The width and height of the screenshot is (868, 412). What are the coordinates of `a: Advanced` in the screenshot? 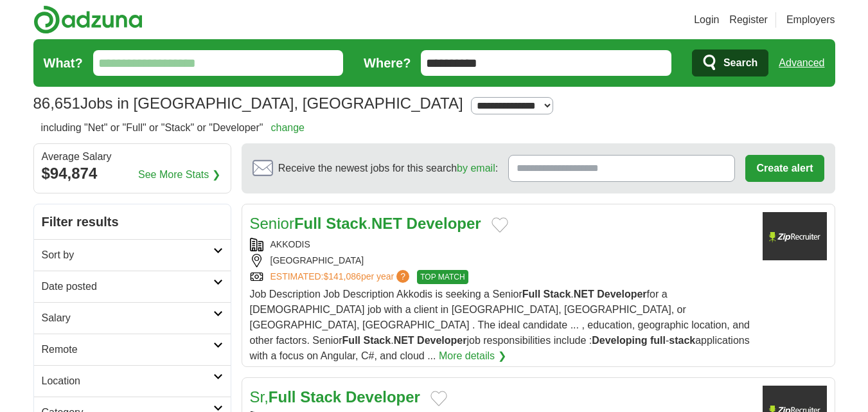 It's located at (801, 63).